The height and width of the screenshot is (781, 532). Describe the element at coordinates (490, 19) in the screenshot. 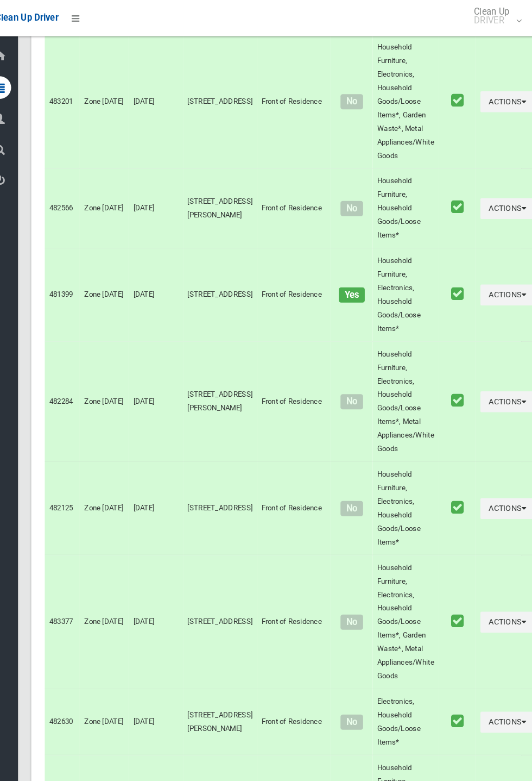

I see `small: DRIVER` at that location.